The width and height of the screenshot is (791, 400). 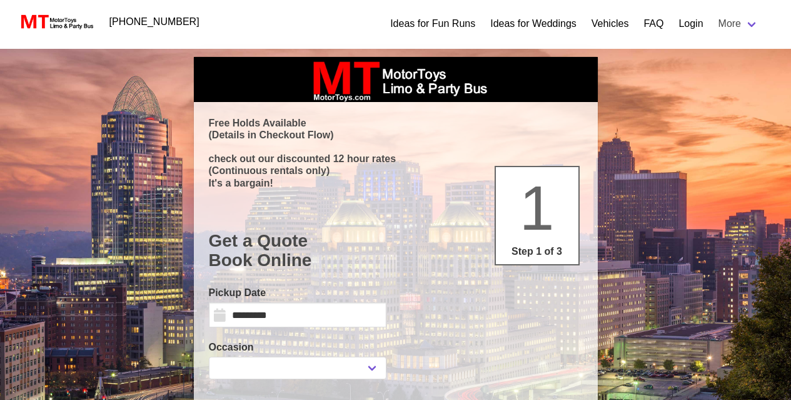 I want to click on h1: Get a Quote Book Online, so click(x=396, y=250).